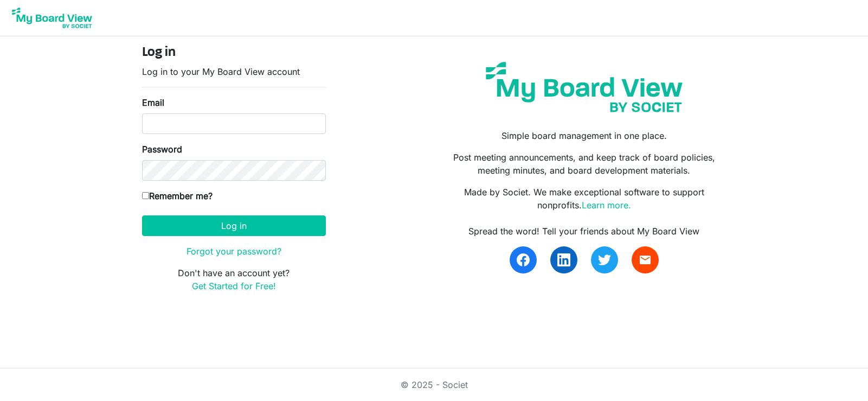 This screenshot has height=401, width=868. I want to click on img: facebook.svg, so click(523, 260).